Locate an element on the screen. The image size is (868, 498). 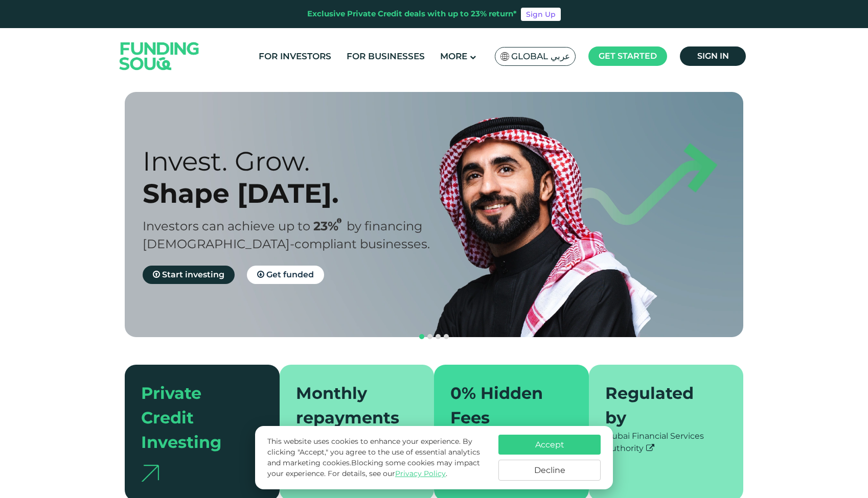
div: Private Credit Investing is located at coordinates (196, 418).